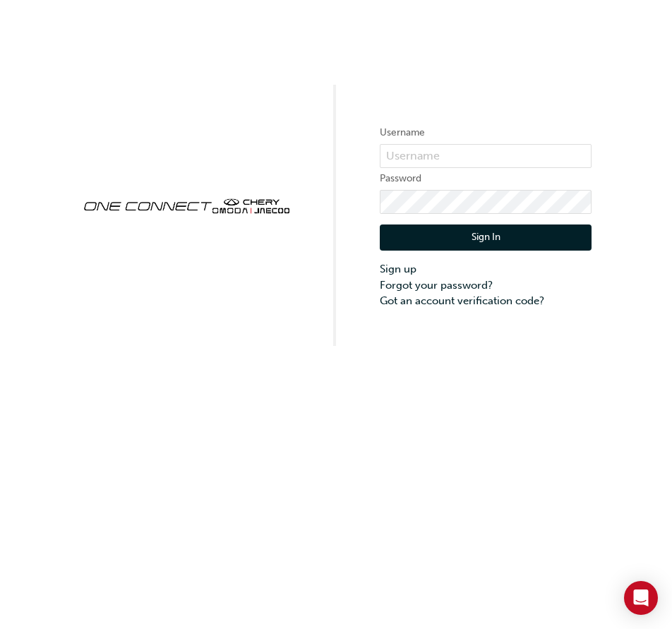 The width and height of the screenshot is (672, 629). What do you see at coordinates (486, 285) in the screenshot?
I see `a: Forgot your password?` at bounding box center [486, 285].